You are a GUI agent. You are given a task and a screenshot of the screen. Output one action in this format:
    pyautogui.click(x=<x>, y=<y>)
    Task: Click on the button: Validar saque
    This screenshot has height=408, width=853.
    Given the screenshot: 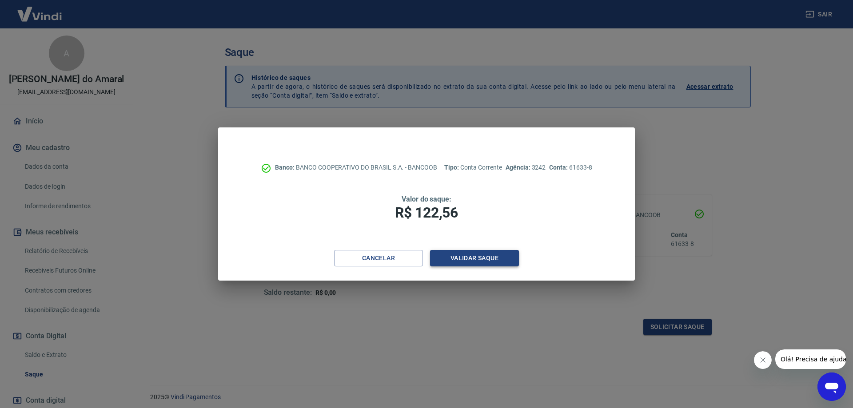 What is the action you would take?
    pyautogui.click(x=474, y=258)
    